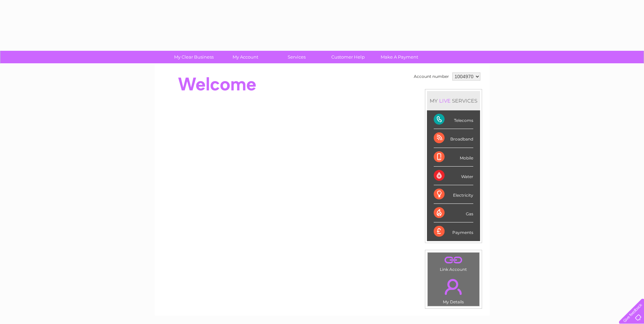  Describe the element at coordinates (431, 76) in the screenshot. I see `td: Account number` at that location.